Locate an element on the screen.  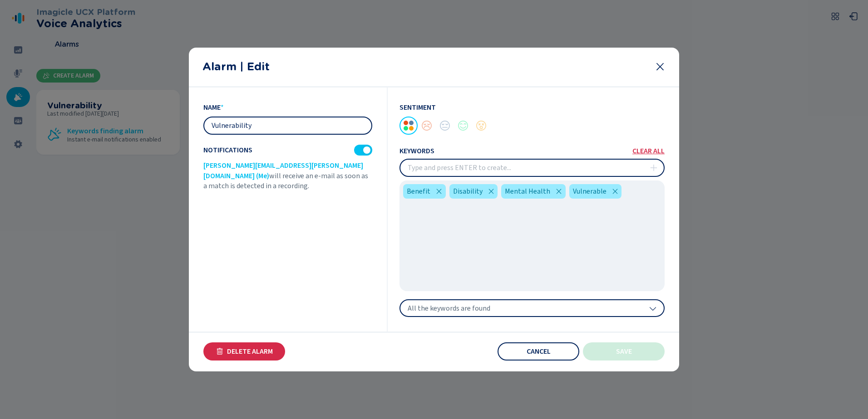
svg: plus is located at coordinates (654, 168).